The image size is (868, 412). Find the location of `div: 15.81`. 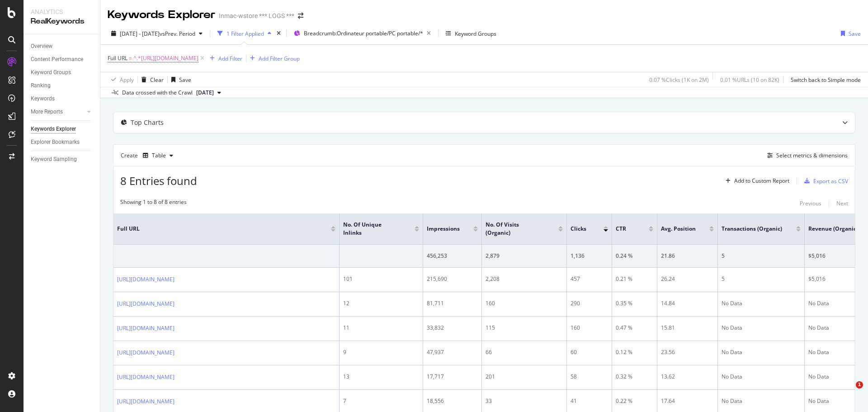

div: 15.81 is located at coordinates (687, 328).